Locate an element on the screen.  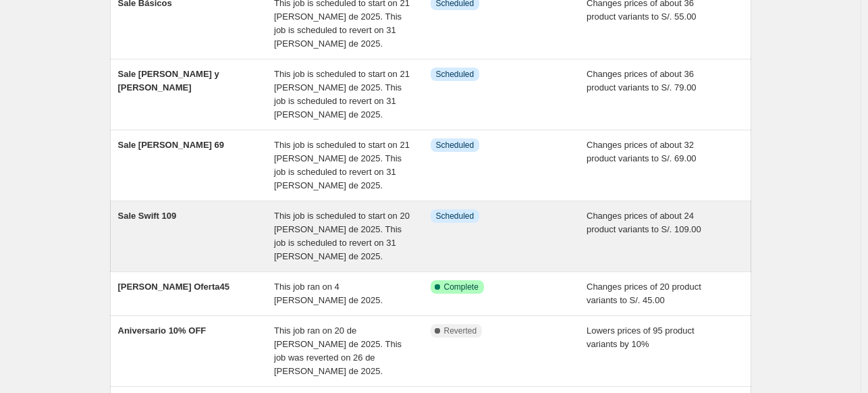
span: Aniversario 10% OFF is located at coordinates (162, 330).